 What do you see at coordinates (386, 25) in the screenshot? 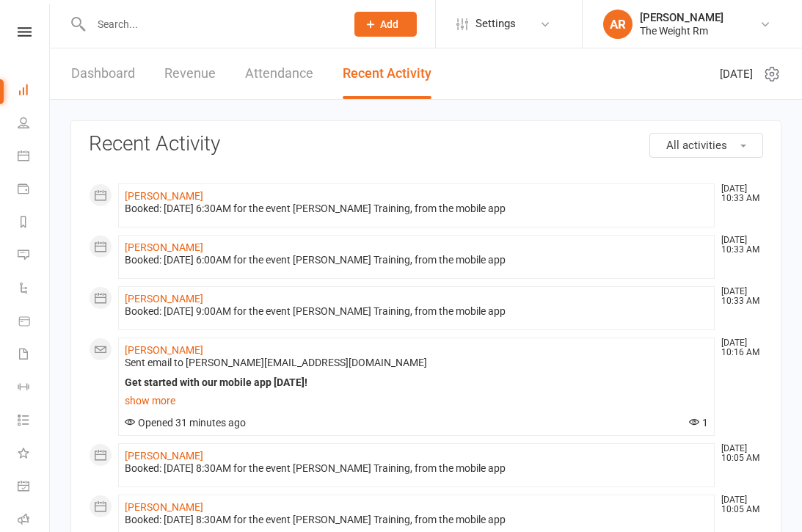
I see `button: Add` at bounding box center [386, 25].